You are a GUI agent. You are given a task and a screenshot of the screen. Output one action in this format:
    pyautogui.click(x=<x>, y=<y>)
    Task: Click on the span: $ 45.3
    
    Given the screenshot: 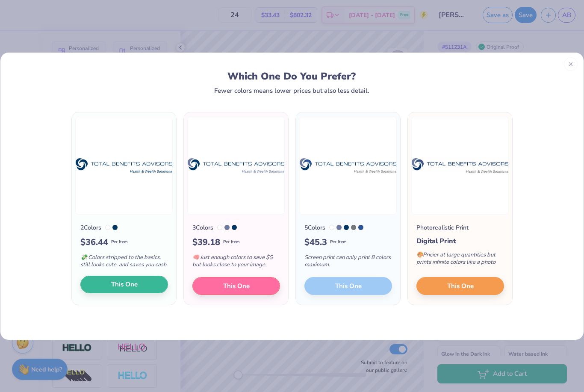 What is the action you would take?
    pyautogui.click(x=315, y=242)
    